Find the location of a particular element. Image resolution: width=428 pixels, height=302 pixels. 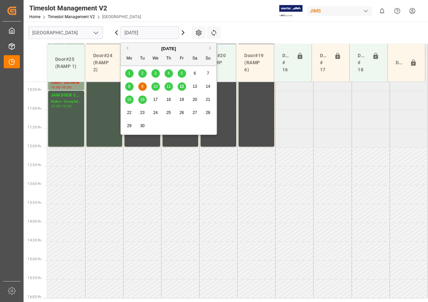

span: 2 is located at coordinates (142, 73).